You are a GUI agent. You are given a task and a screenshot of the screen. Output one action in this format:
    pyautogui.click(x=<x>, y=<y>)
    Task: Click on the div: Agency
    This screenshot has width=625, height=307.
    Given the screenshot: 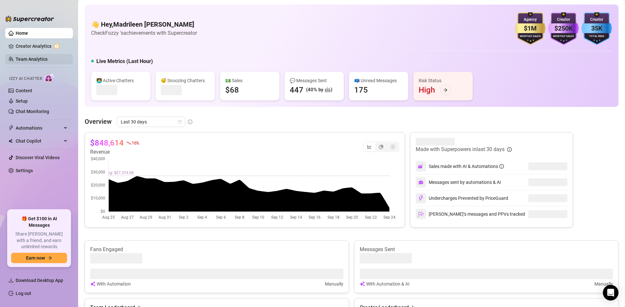 What is the action you would take?
    pyautogui.click(x=530, y=20)
    